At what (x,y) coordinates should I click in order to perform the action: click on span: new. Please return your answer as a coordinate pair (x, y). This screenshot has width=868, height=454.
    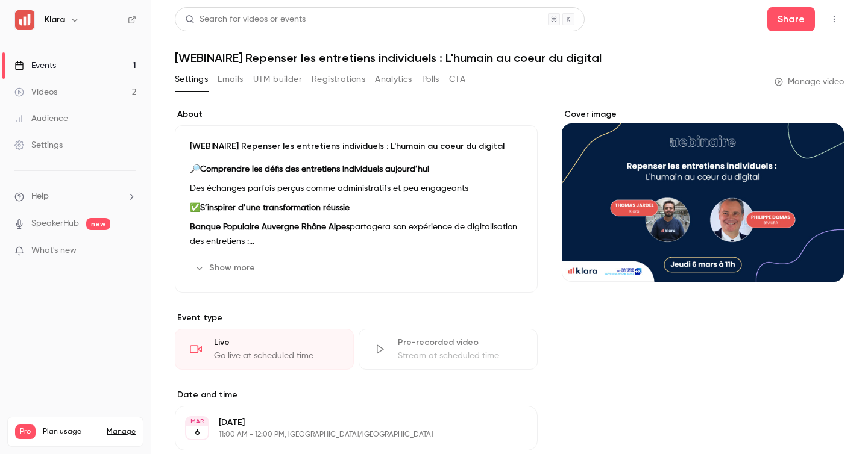
    Looking at the image, I should click on (99, 224).